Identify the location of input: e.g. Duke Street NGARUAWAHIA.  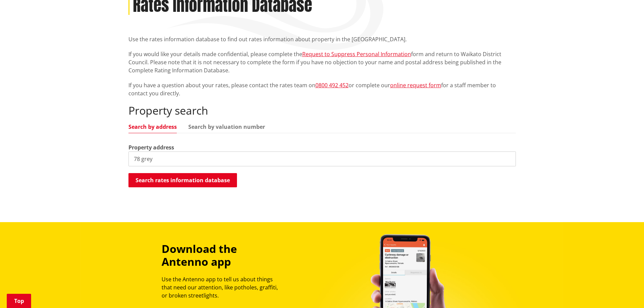
(322, 159).